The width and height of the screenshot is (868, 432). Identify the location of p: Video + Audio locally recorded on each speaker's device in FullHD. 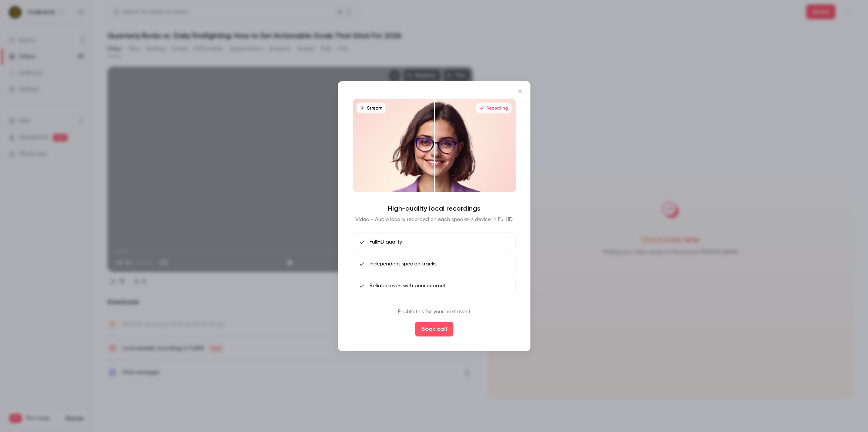
(434, 220).